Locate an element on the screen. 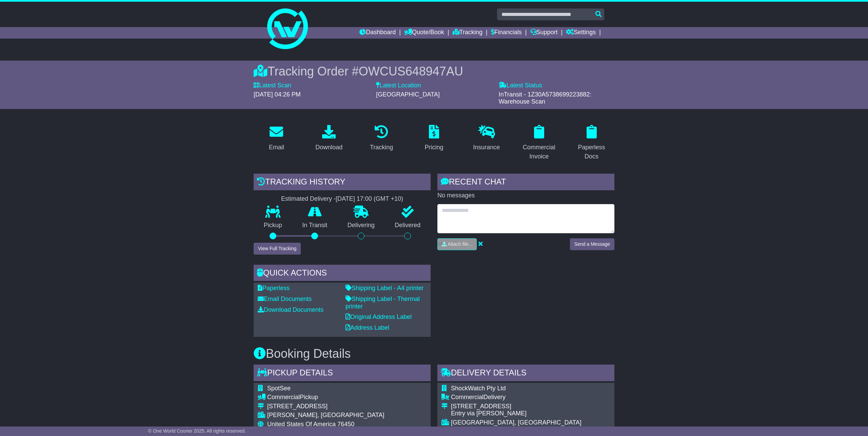  span: United States Of America is located at coordinates (302, 425).